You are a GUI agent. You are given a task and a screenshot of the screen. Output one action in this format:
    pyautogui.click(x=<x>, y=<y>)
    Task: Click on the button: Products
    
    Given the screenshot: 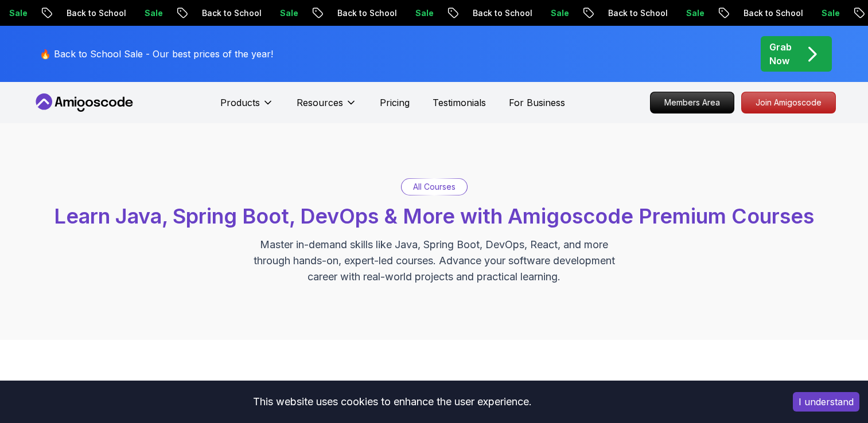 What is the action you would take?
    pyautogui.click(x=247, y=107)
    